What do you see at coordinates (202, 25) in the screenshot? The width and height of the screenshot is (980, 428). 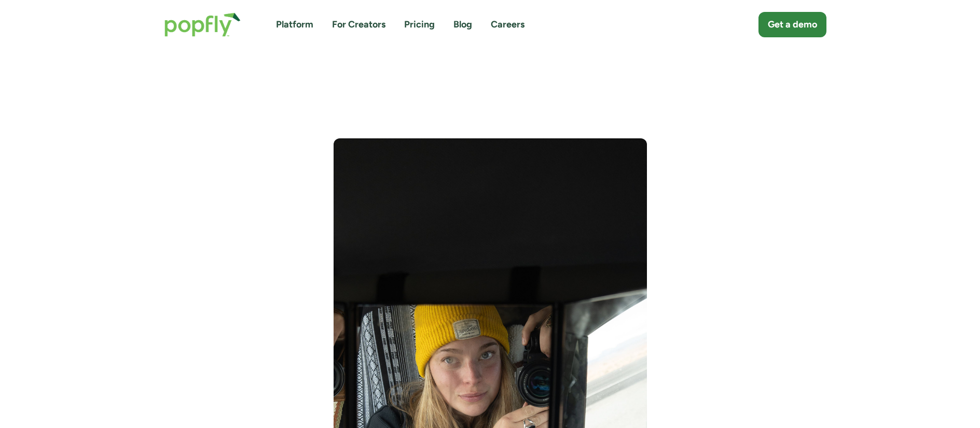 I see `a: home` at bounding box center [202, 25].